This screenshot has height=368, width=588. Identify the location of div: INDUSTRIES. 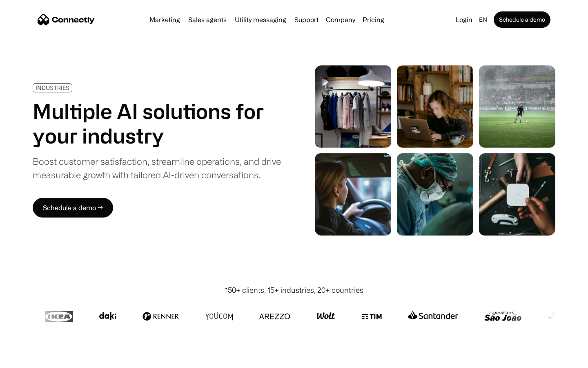
(52, 88).